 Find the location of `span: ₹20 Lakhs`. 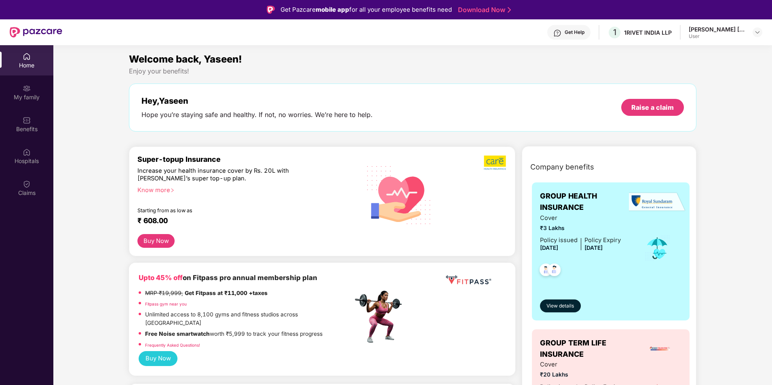

span: ₹20 Lakhs is located at coordinates (580, 375).